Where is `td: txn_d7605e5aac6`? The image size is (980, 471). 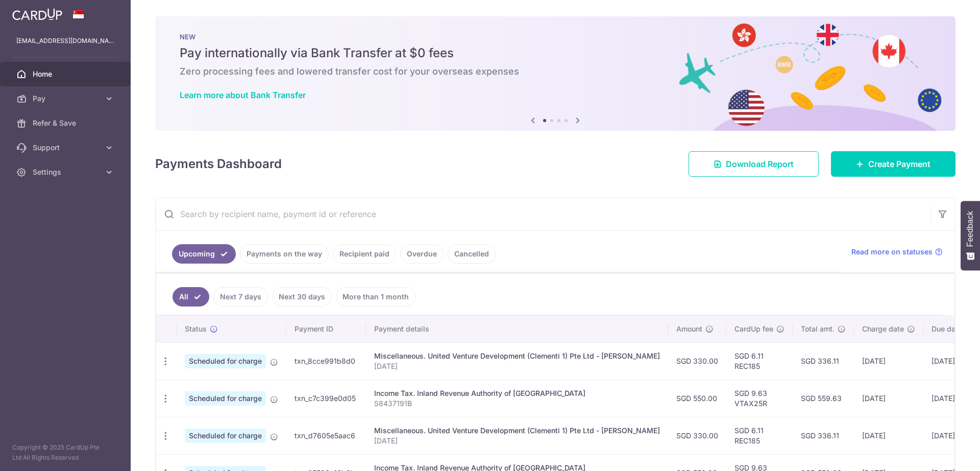
td: txn_d7605e5aac6 is located at coordinates (326, 435).